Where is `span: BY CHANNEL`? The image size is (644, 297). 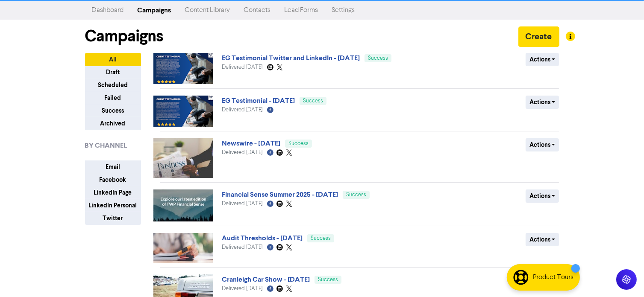
span: BY CHANNEL is located at coordinates (106, 146).